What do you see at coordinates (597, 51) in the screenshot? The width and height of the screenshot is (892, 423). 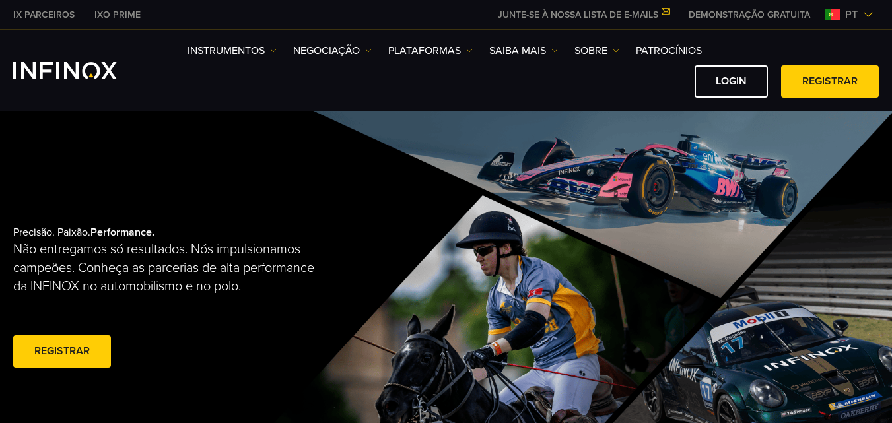 I see `a: SOBRE` at bounding box center [597, 51].